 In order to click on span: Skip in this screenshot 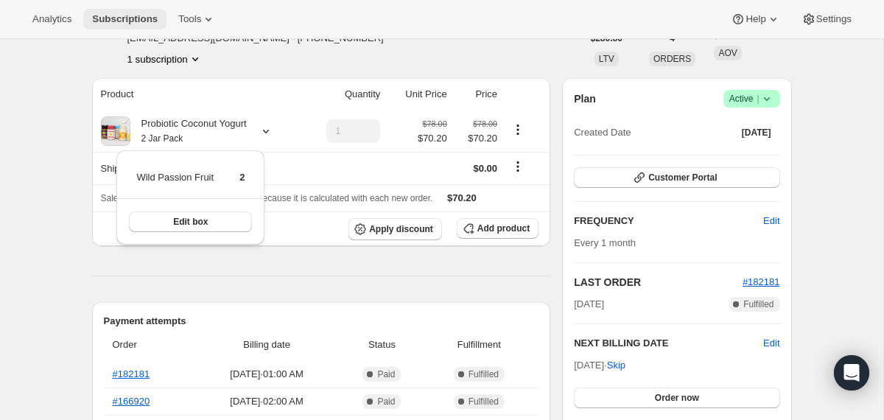, I will do `click(616, 365)`.